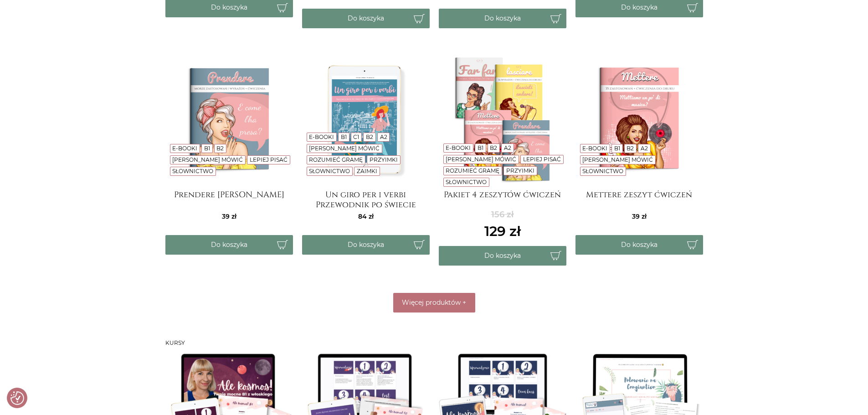 Image resolution: width=868 pixels, height=415 pixels. I want to click on img: Revisit consent button, so click(18, 398).